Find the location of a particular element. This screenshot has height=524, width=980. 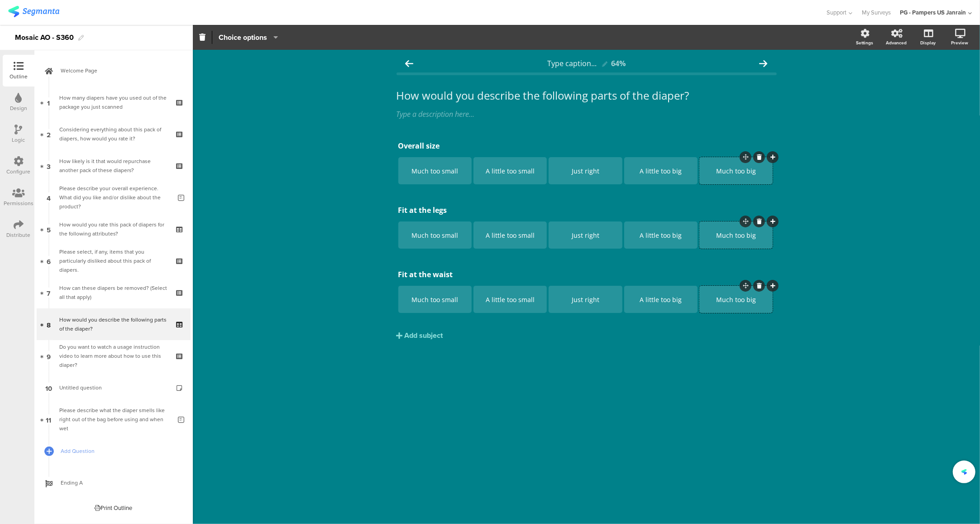

span: 1 is located at coordinates (49, 102).